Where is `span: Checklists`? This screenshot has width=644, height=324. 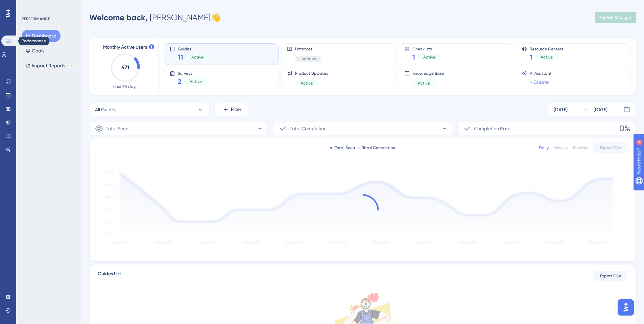 span: Checklists is located at coordinates (427, 49).